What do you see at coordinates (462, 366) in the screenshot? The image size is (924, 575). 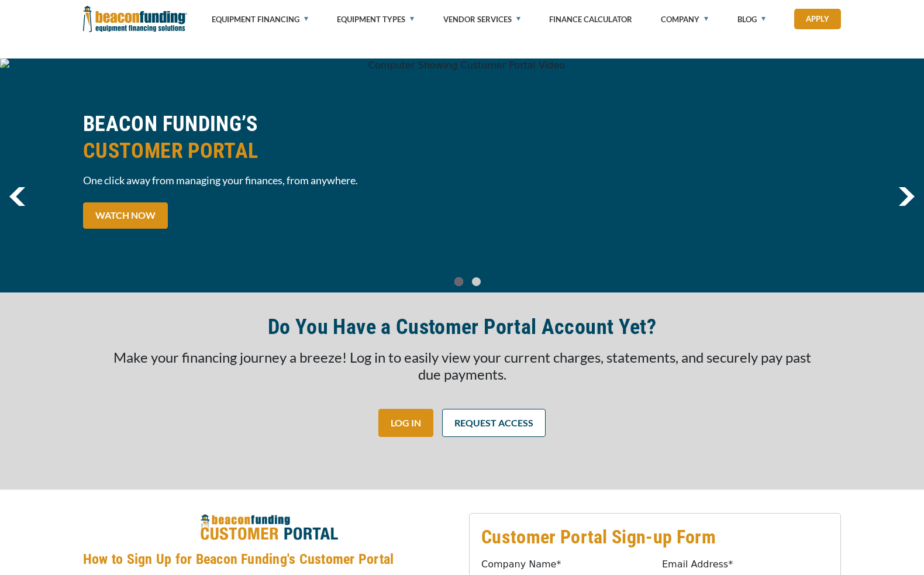 I see `span: Make your financing journey a breeze! Log in to easily view your current charges, statements, and...` at bounding box center [462, 366].